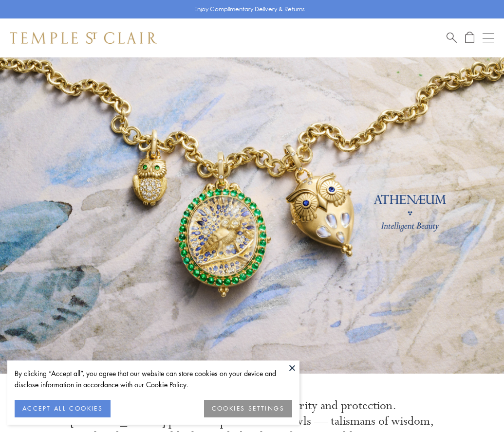 This screenshot has height=432, width=504. Describe the element at coordinates (83, 38) in the screenshot. I see `img: Temple St. Clair` at that location.